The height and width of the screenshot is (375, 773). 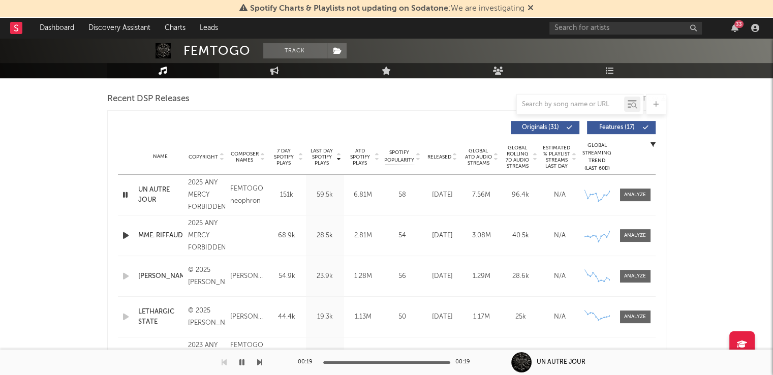 What do you see at coordinates (175, 28) in the screenshot?
I see `a: Charts` at bounding box center [175, 28].